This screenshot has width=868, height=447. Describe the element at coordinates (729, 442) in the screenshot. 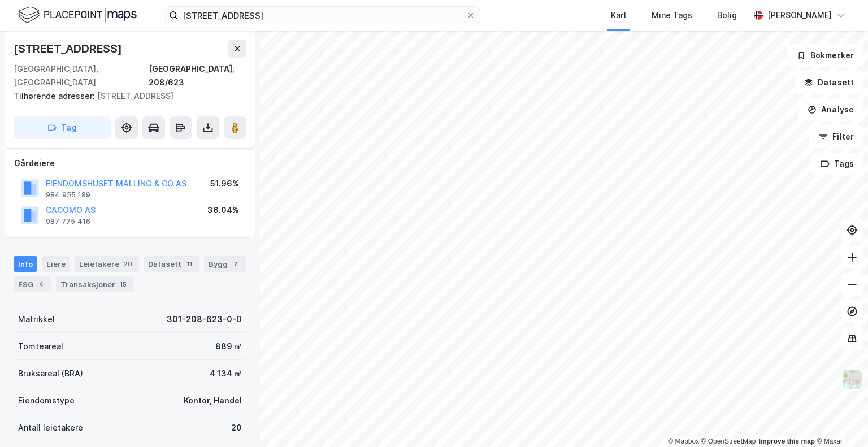

I see `a: OpenStreetMap` at that location.